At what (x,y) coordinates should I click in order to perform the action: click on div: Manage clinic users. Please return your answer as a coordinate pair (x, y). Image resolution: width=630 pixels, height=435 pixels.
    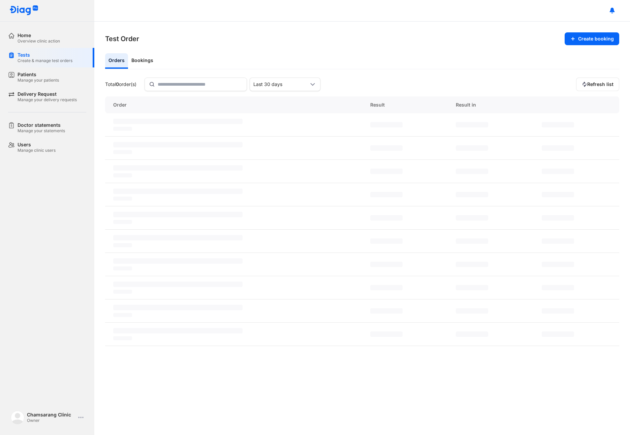
    Looking at the image, I should click on (36, 150).